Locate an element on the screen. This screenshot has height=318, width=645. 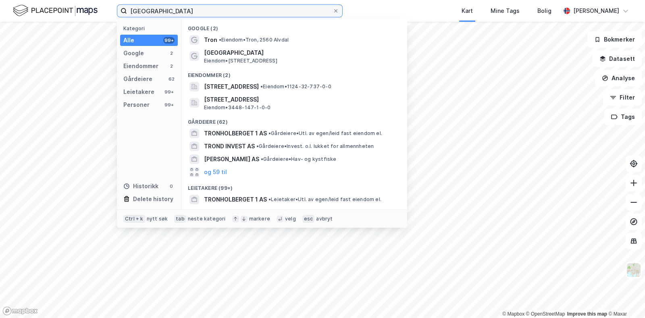
span: Gårdeiere • Invest. o.l. lukket for allmennheten is located at coordinates (315, 146).